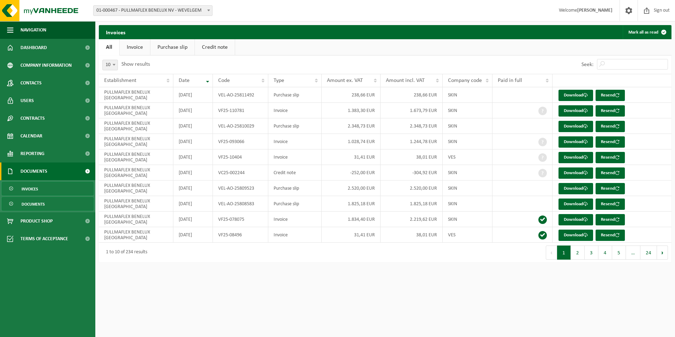 The image size is (675, 337). Describe the element at coordinates (351, 204) in the screenshot. I see `td: 1.825,18 EUR` at that location.